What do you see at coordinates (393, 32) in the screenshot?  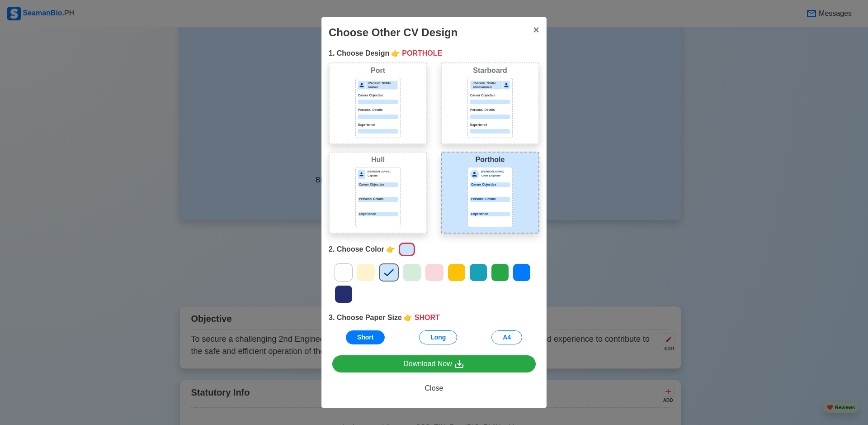 I see `div: Choose Other CV Design` at bounding box center [393, 32].